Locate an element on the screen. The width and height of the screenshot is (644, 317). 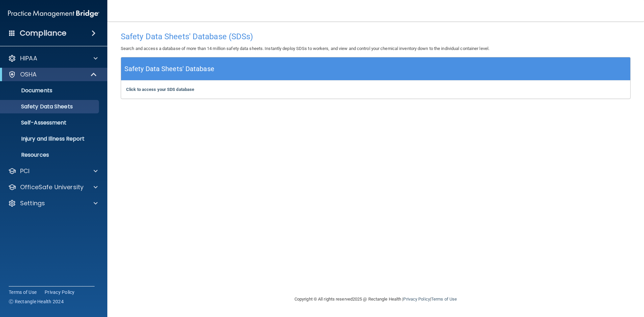
h5: Safety Data Sheets' Database is located at coordinates (170, 69).